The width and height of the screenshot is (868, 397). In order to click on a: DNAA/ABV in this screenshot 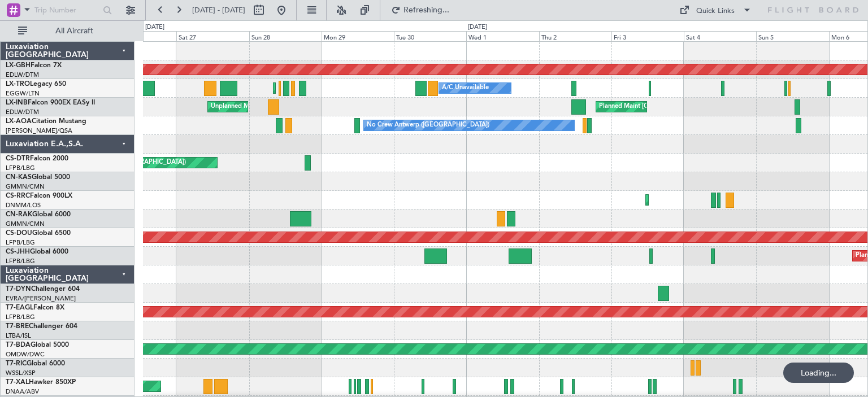, I will do `click(22, 391)`.